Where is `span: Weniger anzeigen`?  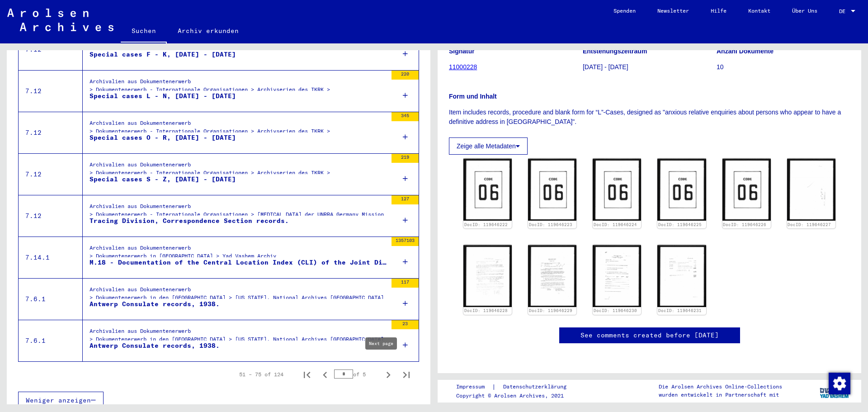 span: Weniger anzeigen is located at coordinates (58, 400).